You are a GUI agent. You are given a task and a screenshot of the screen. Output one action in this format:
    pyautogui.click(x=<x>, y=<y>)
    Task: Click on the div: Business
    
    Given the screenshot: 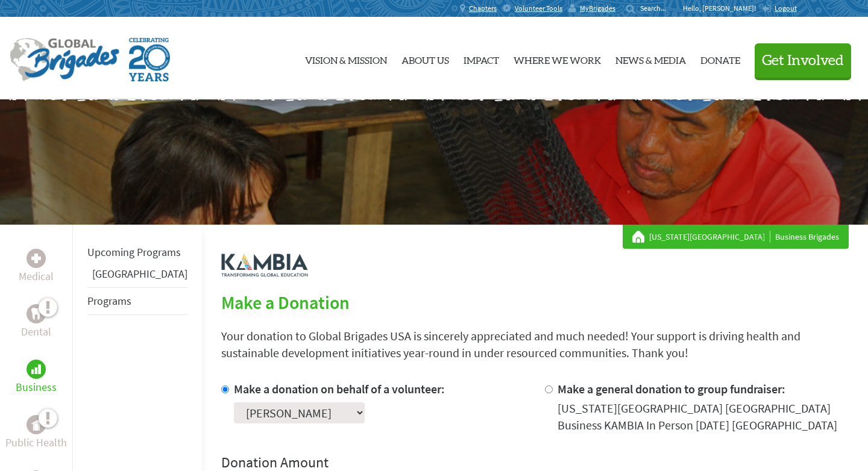 What is the action you would take?
    pyautogui.click(x=36, y=370)
    